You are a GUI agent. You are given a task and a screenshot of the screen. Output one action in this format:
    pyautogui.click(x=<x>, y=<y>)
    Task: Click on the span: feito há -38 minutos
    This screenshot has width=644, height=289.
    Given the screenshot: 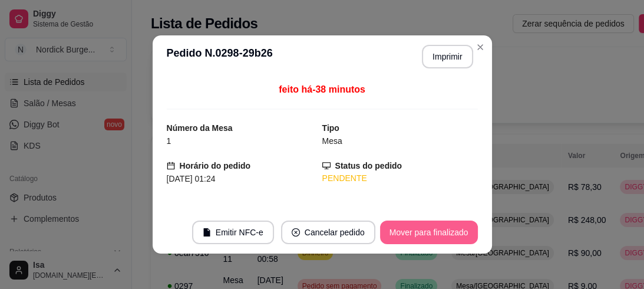 What is the action you would take?
    pyautogui.click(x=321, y=89)
    